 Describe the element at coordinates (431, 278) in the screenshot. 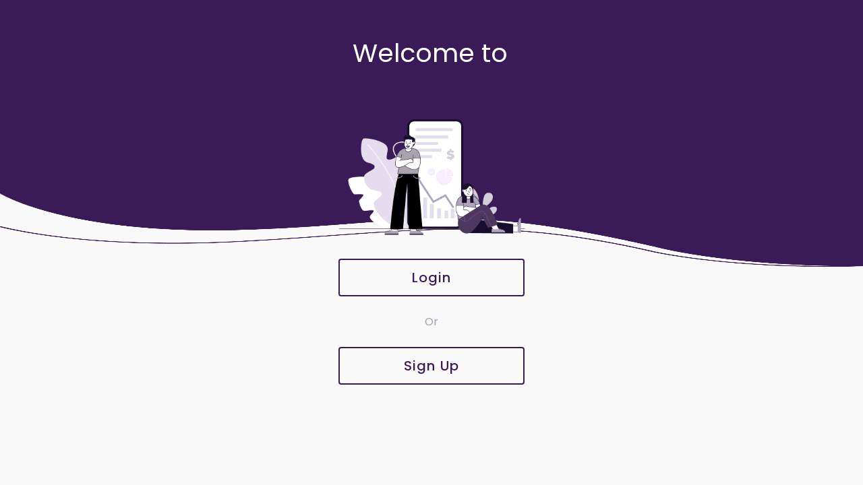

I see `ion-button: Login` at that location.